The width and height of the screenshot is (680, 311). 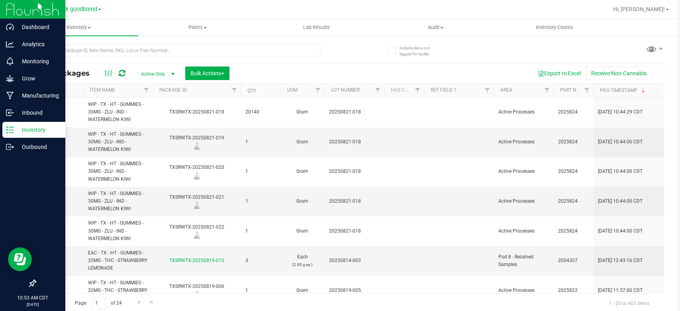 What do you see at coordinates (197, 171) in the screenshot?
I see `div: TXSRWTX-20250821-020` at bounding box center [197, 171].